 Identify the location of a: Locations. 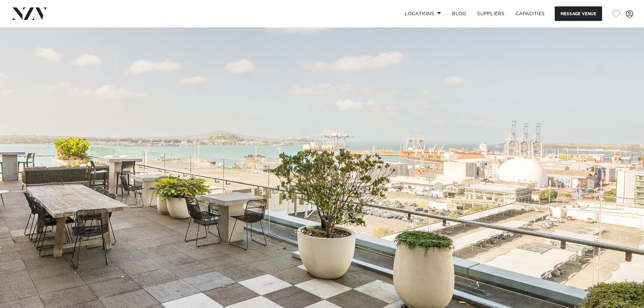
(423, 13).